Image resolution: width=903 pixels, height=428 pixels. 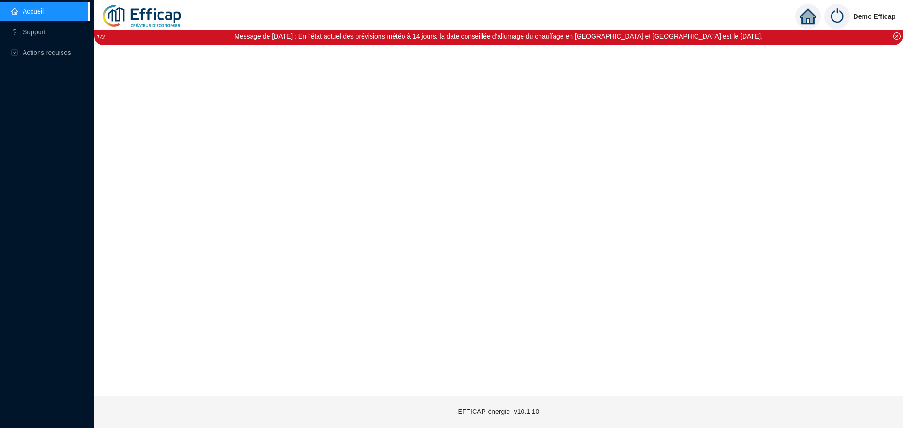 What do you see at coordinates (101, 37) in the screenshot?
I see `i: 1 / 3` at bounding box center [101, 37].